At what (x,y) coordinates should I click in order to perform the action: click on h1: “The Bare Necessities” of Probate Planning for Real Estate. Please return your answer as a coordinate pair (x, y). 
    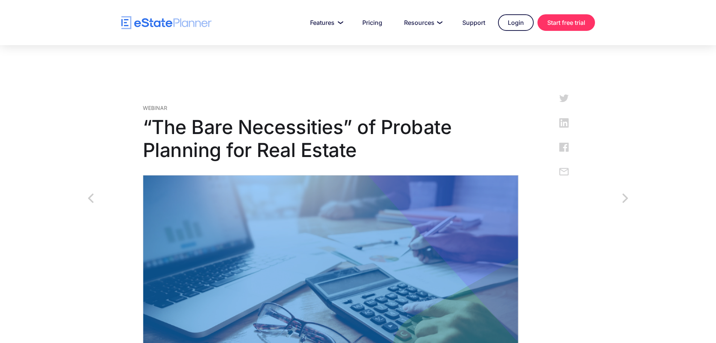
    Looking at the image, I should click on (331, 138).